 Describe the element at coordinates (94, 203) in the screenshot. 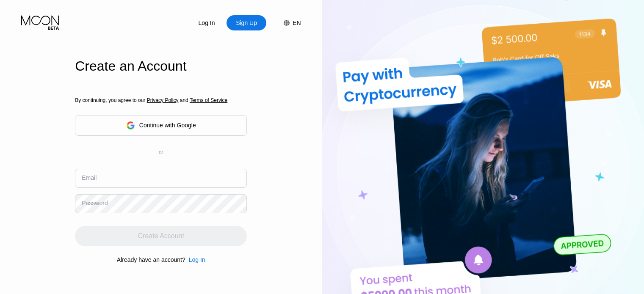

I see `div: Password` at that location.